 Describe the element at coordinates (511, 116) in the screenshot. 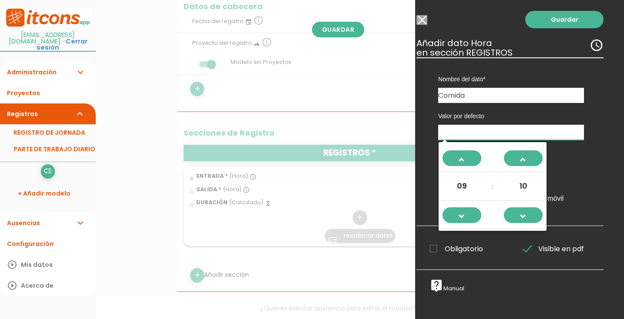

I see `label: Valor por defecto` at that location.